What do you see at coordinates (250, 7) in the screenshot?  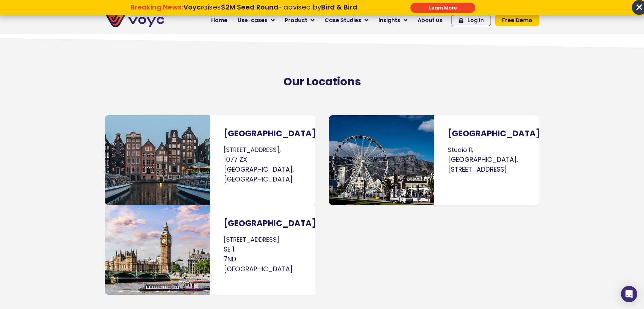 I see `strong: $2M Seed Round` at bounding box center [250, 7].